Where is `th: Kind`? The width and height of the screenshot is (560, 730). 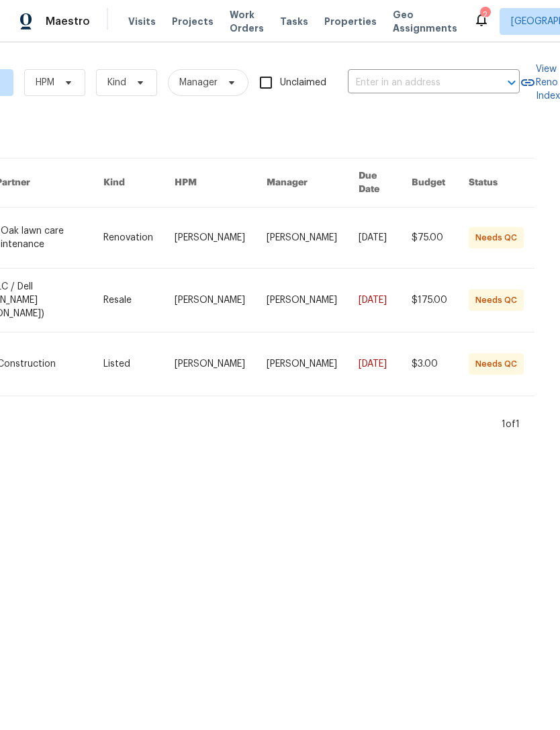 th: Kind is located at coordinates (128, 183).